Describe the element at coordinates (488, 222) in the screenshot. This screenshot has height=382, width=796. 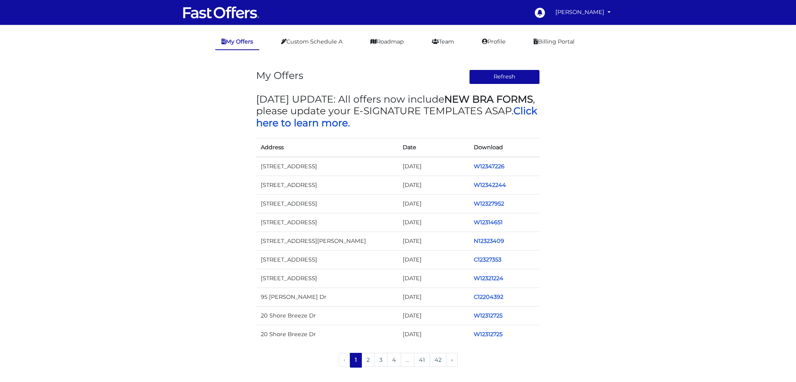
I see `a: W12314651` at that location.